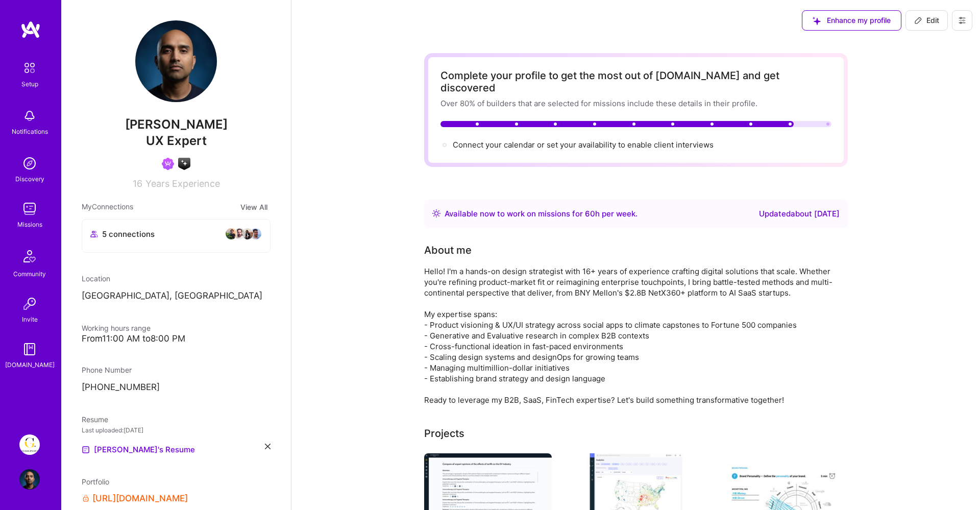 The image size is (980, 510). What do you see at coordinates (116, 327) in the screenshot?
I see `span: Working hours range` at bounding box center [116, 327].